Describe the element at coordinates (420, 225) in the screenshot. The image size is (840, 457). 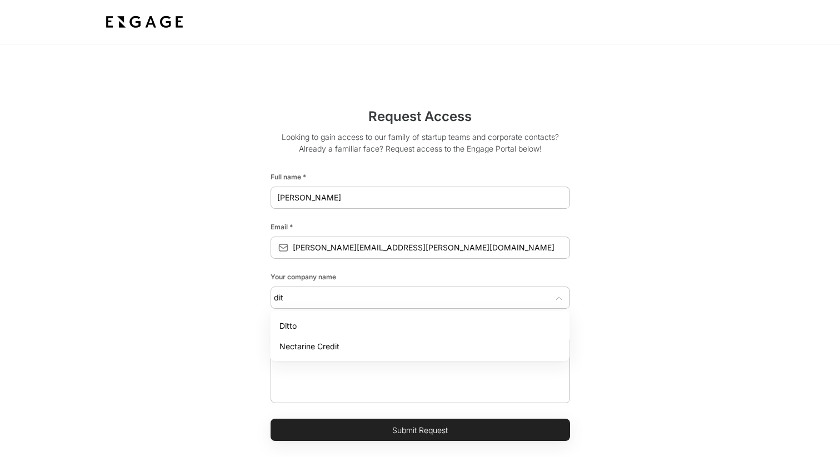
I see `div: Email *` at that location.